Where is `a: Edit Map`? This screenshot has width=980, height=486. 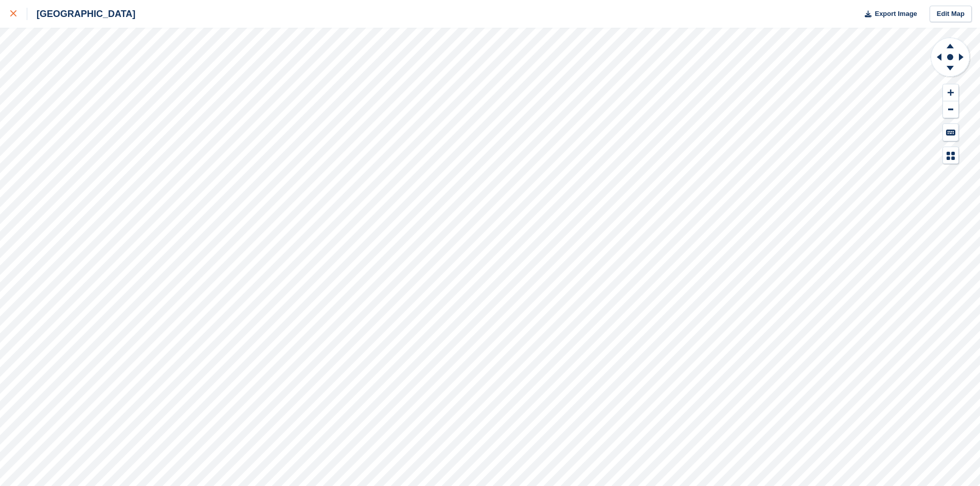
a: Edit Map is located at coordinates (950, 14).